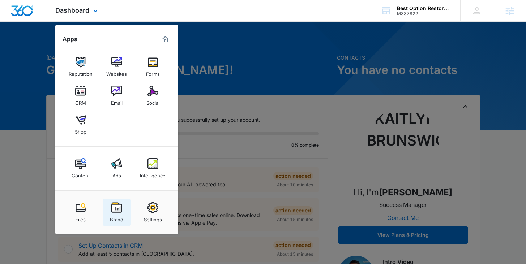 The width and height of the screenshot is (526, 264). Describe the element at coordinates (117, 213) in the screenshot. I see `a: Brand` at that location.